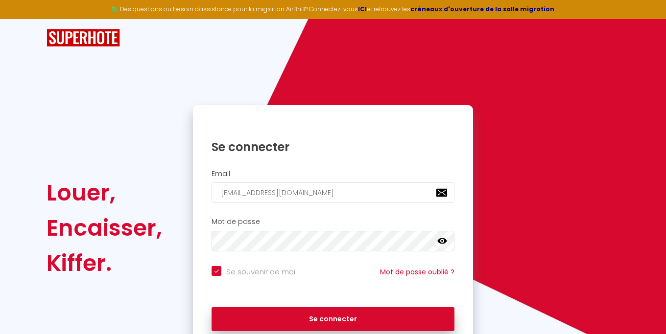 The image size is (666, 334). I want to click on a: ICI, so click(362, 9).